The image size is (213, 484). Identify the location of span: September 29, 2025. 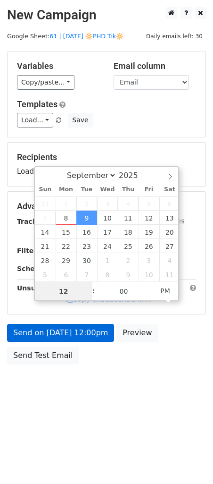
(66, 260).